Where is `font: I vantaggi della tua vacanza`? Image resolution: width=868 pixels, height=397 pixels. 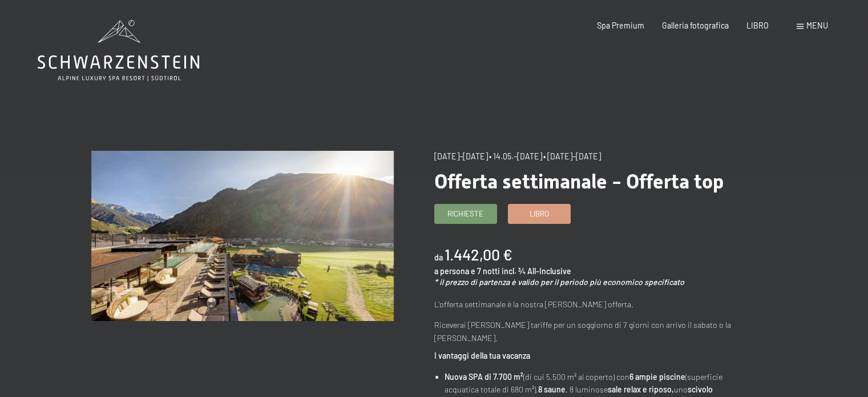 font: I vantaggi della tua vacanza is located at coordinates (482, 356).